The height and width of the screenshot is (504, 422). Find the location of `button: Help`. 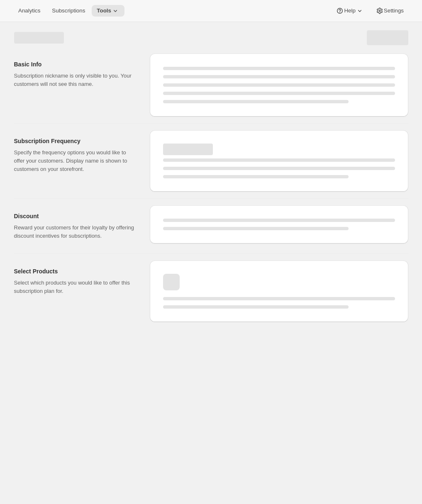

button: Help is located at coordinates (349, 11).